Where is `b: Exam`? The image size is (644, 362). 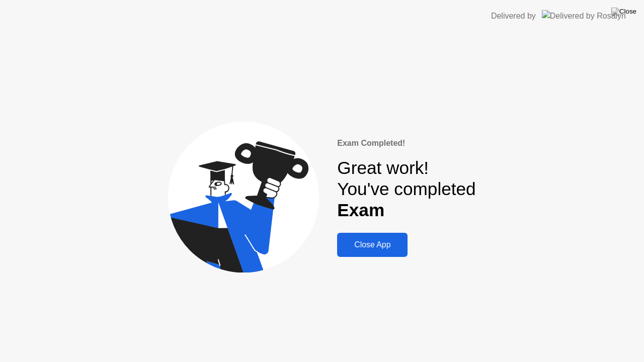 b: Exam is located at coordinates (360, 209).